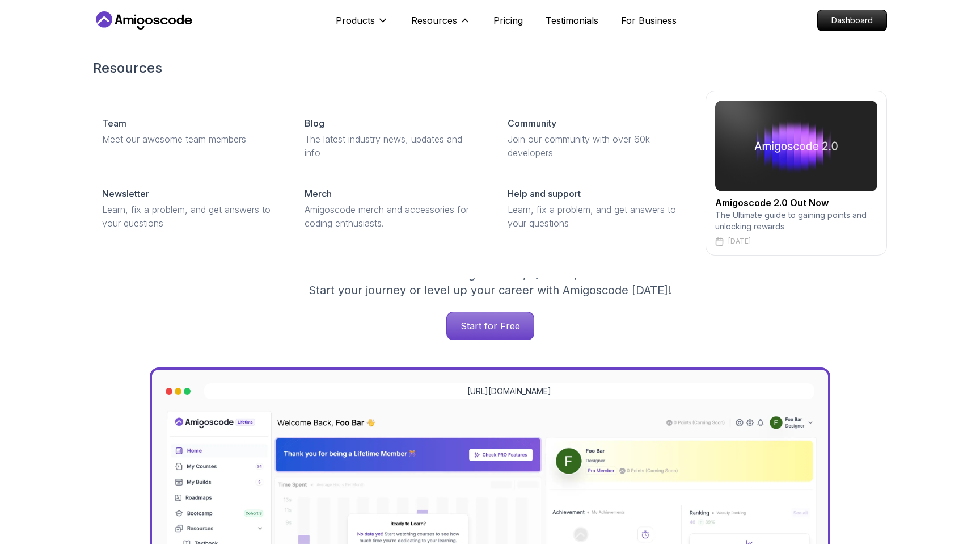 The image size is (980, 544). What do you see at coordinates (125, 194) in the screenshot?
I see `p: Newsletter` at bounding box center [125, 194].